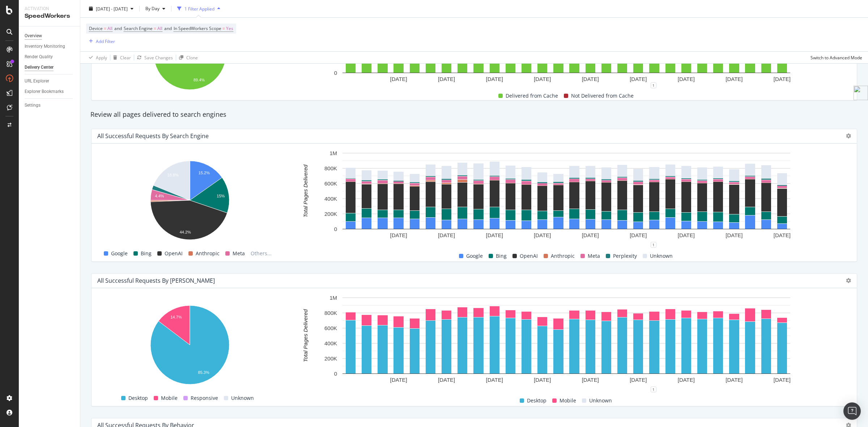  What do you see at coordinates (176, 317) in the screenshot?
I see `text: 14.7%` at bounding box center [176, 317].